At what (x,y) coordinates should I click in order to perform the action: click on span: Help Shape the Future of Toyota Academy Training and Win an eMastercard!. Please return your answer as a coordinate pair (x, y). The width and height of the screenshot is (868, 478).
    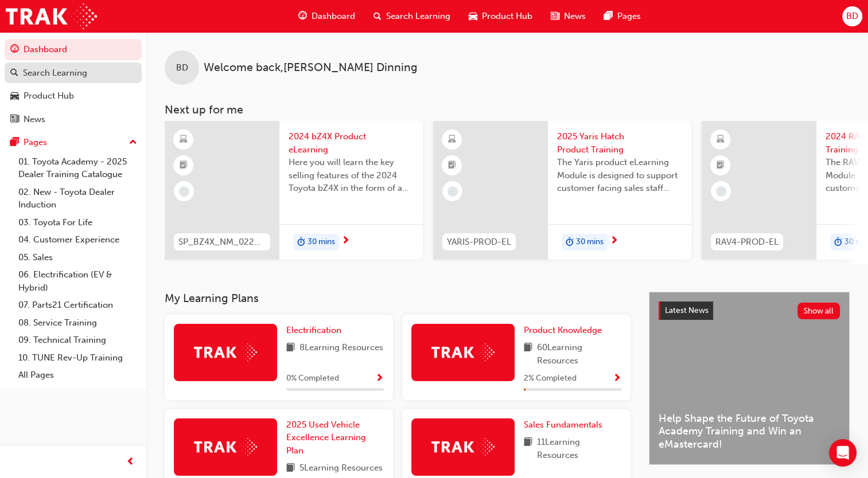
    Looking at the image, I should click on (749, 432).